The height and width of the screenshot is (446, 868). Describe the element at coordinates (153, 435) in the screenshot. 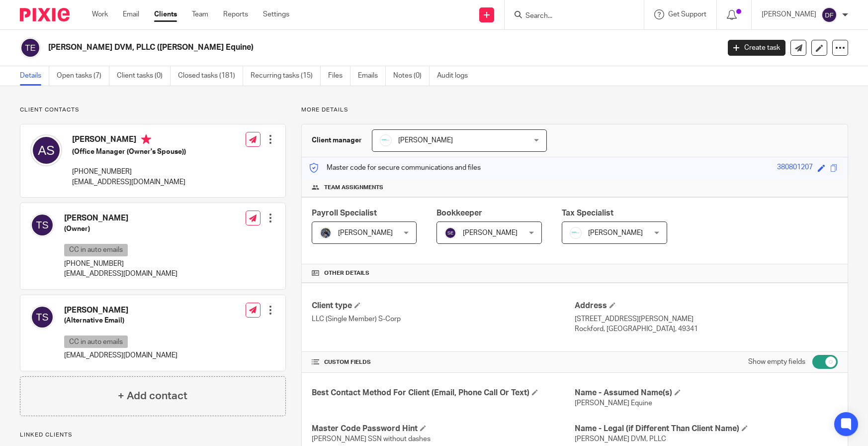

I see `p: Linked clients` at that location.